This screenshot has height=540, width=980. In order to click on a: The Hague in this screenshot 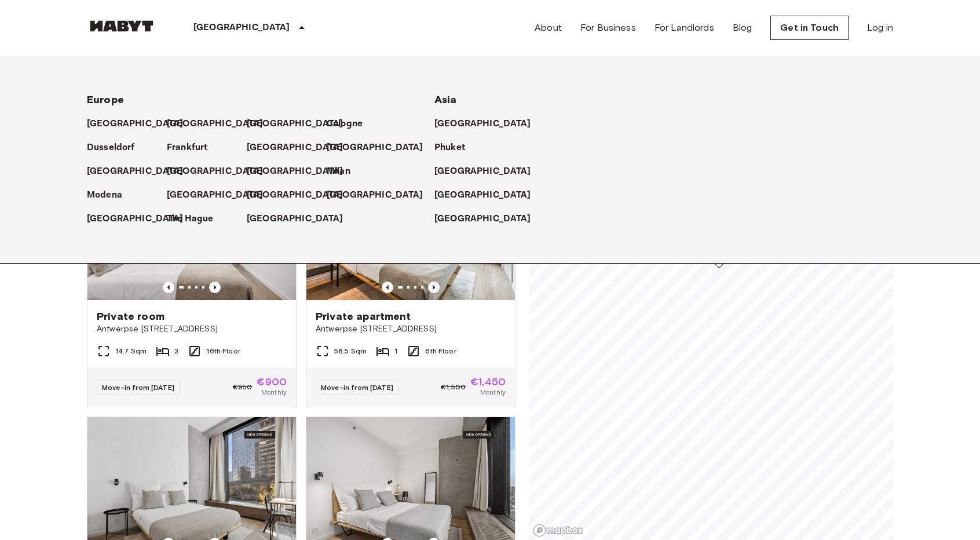, I will do `click(196, 219)`.